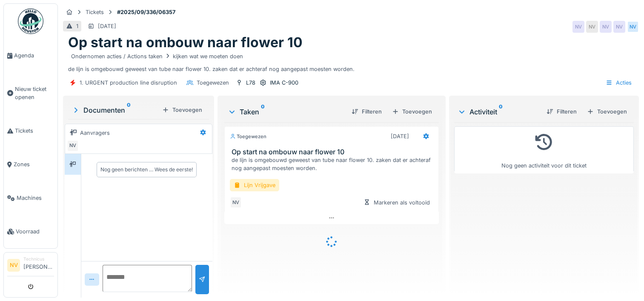  Describe the element at coordinates (34, 130) in the screenshot. I see `span: Tickets` at that location.